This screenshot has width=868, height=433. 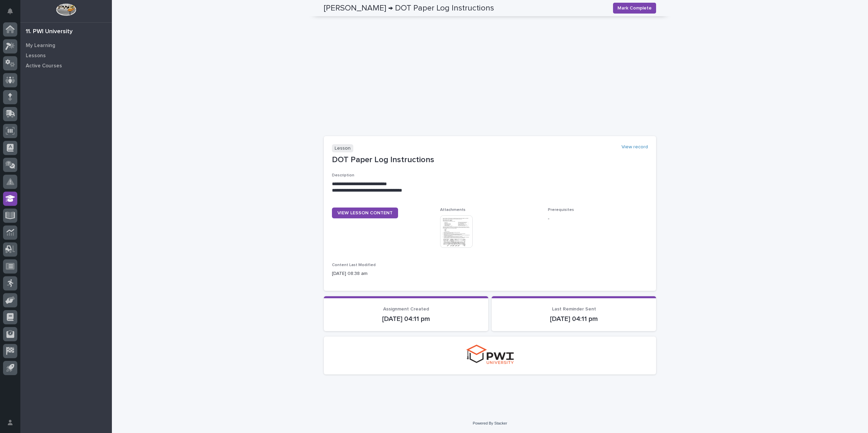 I want to click on a: Lessons, so click(x=66, y=56).